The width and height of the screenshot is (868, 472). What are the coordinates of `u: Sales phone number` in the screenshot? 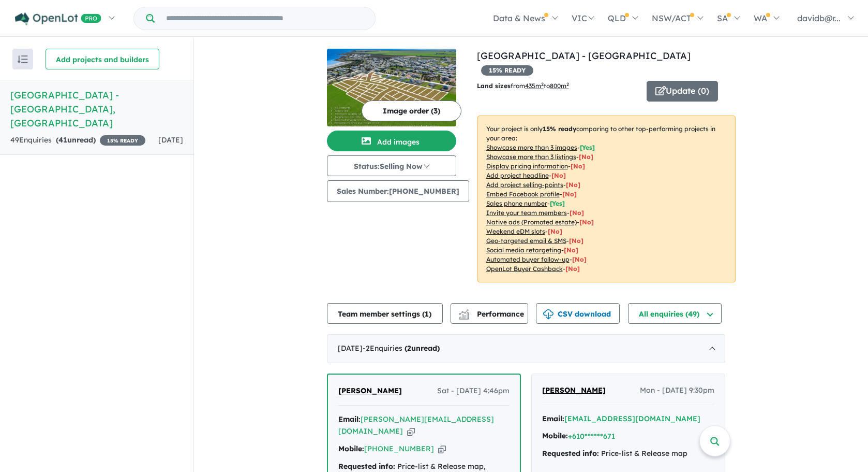 It's located at (517, 203).